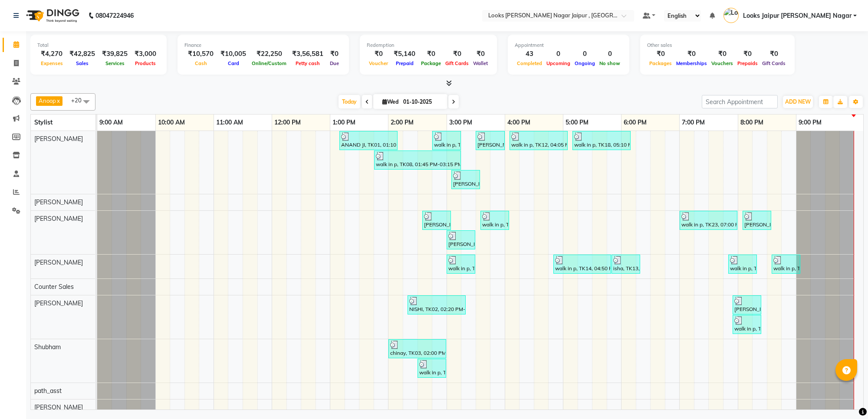 Image resolution: width=868 pixels, height=419 pixels. I want to click on a: 6:00 PM, so click(635, 122).